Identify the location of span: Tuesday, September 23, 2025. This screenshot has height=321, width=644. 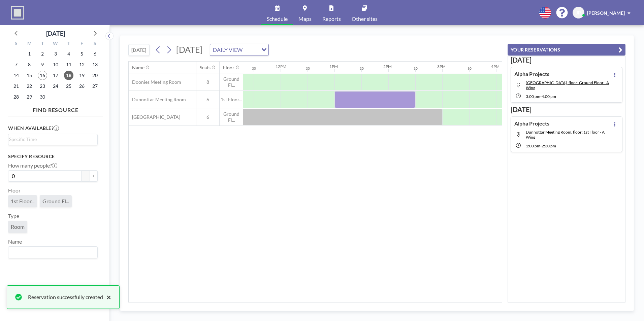
(43, 86).